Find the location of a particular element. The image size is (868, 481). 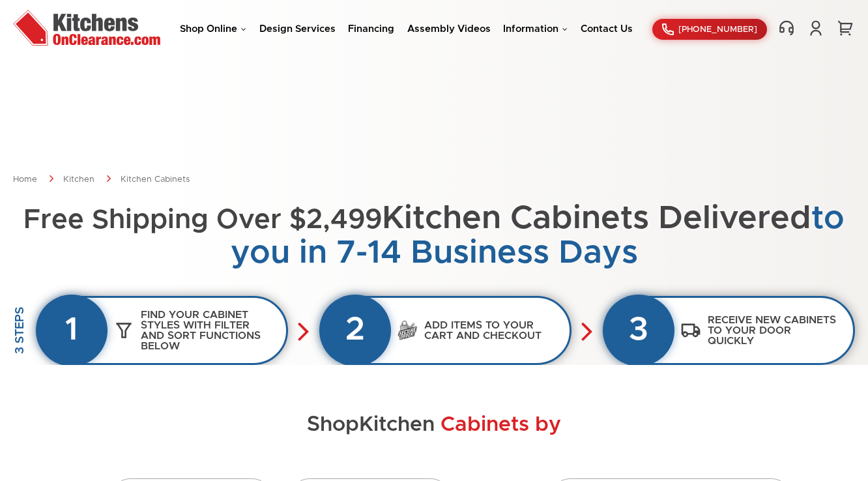

a: Contact Us is located at coordinates (607, 29).